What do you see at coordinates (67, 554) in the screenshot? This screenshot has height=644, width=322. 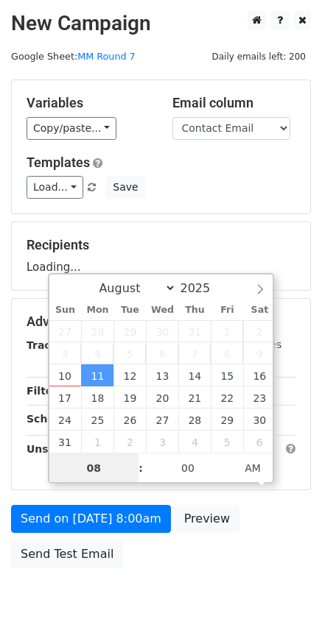 I see `a: Send Test Email` at bounding box center [67, 554].